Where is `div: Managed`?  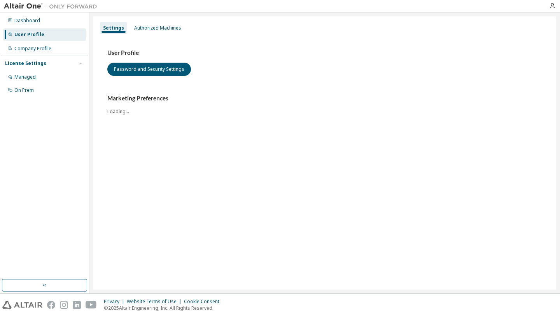 div: Managed is located at coordinates (25, 77).